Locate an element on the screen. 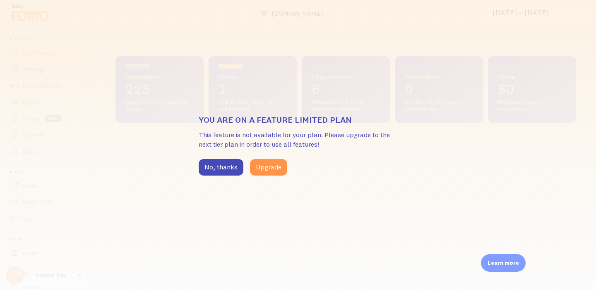 Image resolution: width=596 pixels, height=290 pixels. p: This feature is not available for your plan. Please upgrade to the next tier plan in order to use... is located at coordinates (298, 140).